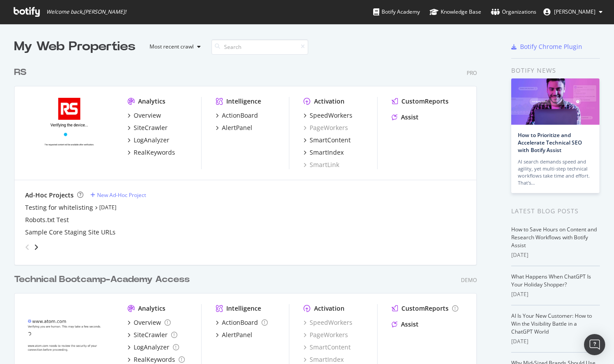 Image resolution: width=614 pixels, height=364 pixels. Describe the element at coordinates (59, 207) in the screenshot. I see `div: Testing for whitelisting` at that location.